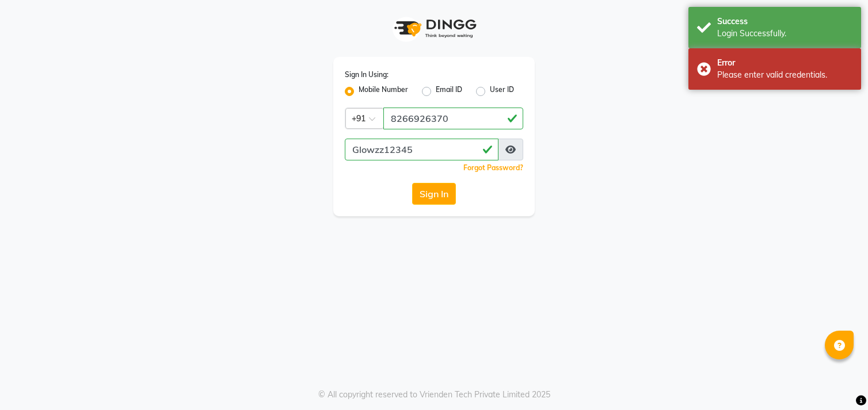 The image size is (868, 410). I want to click on div: Success, so click(785, 21).